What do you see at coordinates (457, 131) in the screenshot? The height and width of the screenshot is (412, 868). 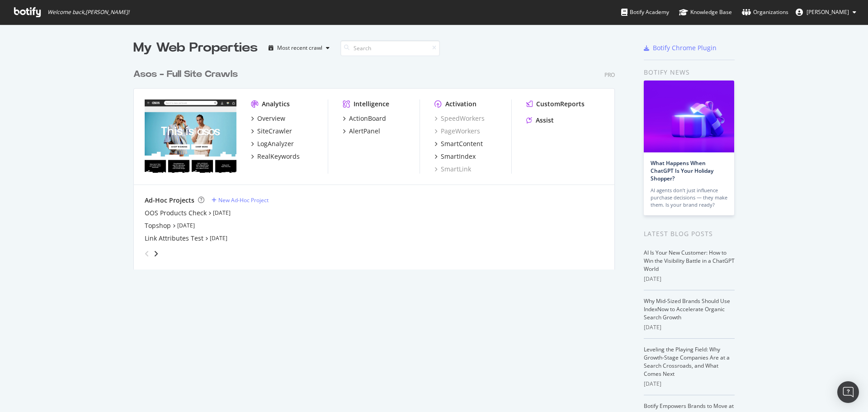 I see `a: PageWorkers` at bounding box center [457, 131].